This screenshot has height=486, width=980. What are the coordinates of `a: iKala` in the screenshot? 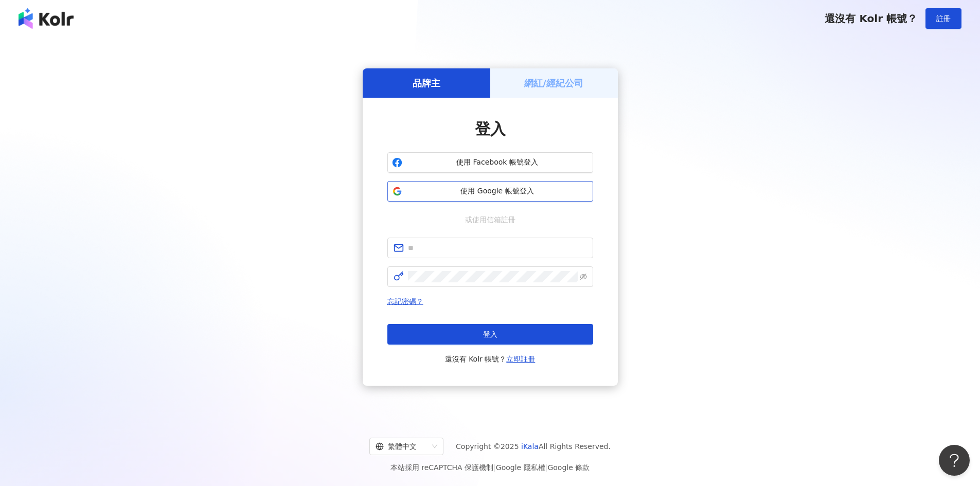 It's located at (530, 446).